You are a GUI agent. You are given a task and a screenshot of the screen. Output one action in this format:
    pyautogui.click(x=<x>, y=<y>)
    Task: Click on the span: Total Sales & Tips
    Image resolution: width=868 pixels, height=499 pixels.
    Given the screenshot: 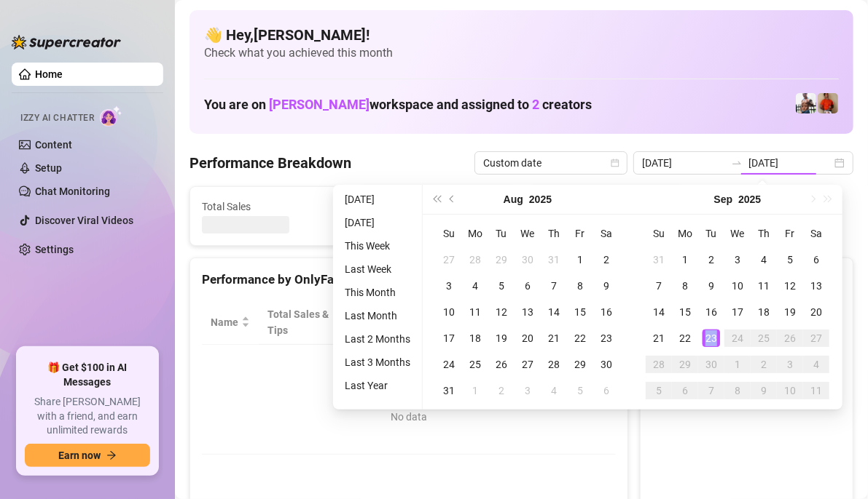 What is the action you would take?
    pyautogui.click(x=298, y=323)
    